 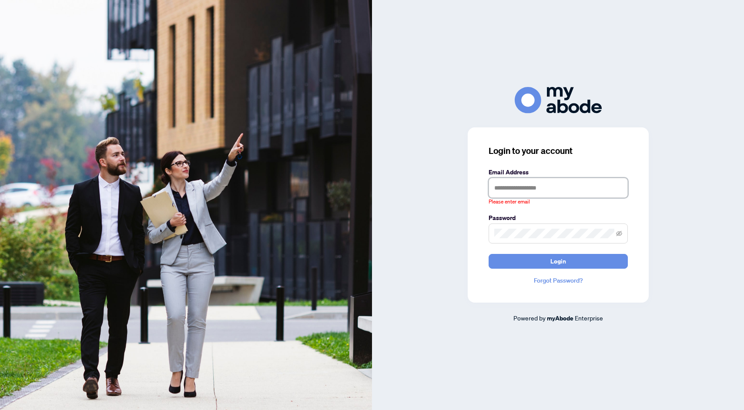 I want to click on label: Password, so click(x=558, y=218).